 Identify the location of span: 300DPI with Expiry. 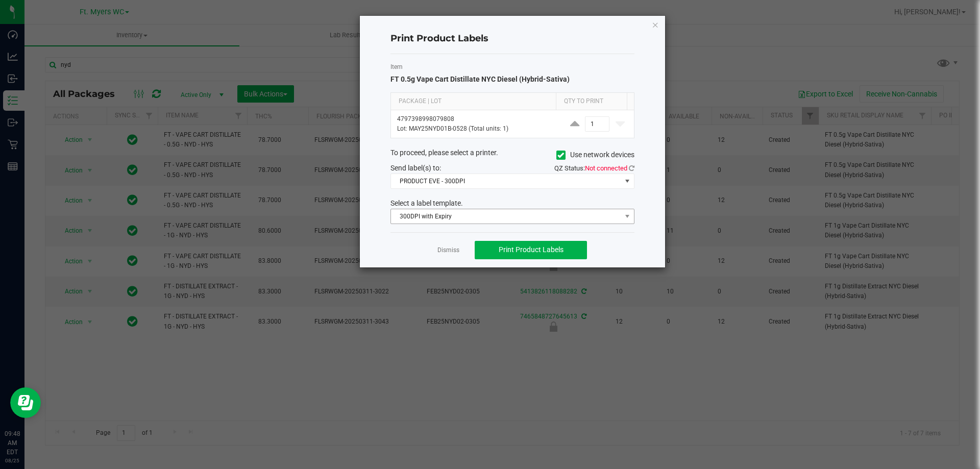
(506, 216).